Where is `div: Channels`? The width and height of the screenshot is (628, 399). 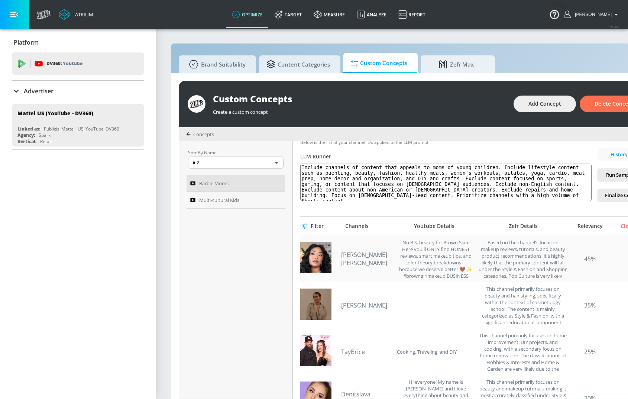
div: Channels is located at coordinates (357, 226).